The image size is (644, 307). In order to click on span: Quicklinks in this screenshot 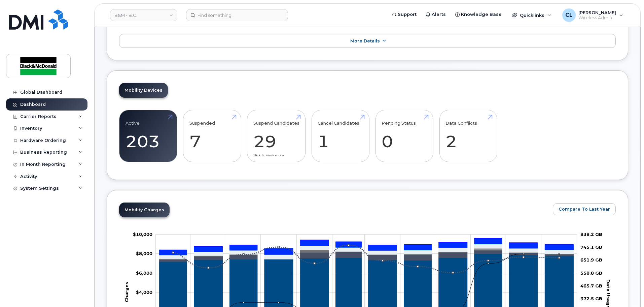, I will do `click(532, 15)`.